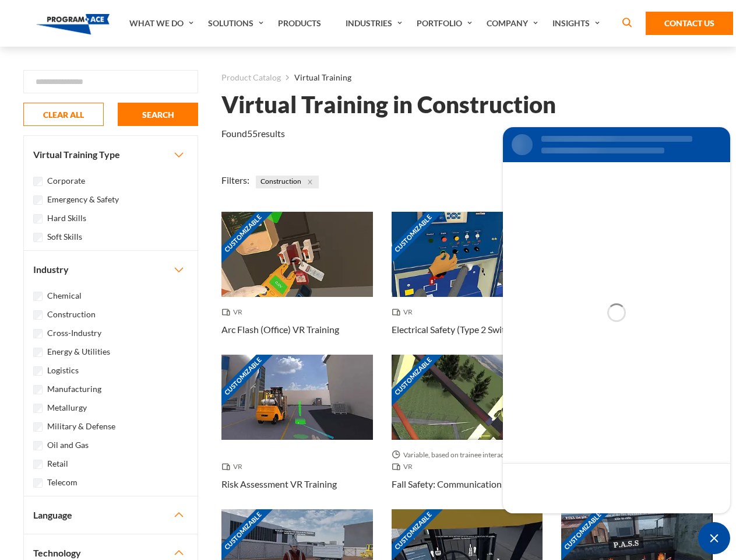 The height and width of the screenshot is (560, 736). I want to click on h3: Electrical Safety (Type 2 Switchgear) VR Training, so click(468, 330).